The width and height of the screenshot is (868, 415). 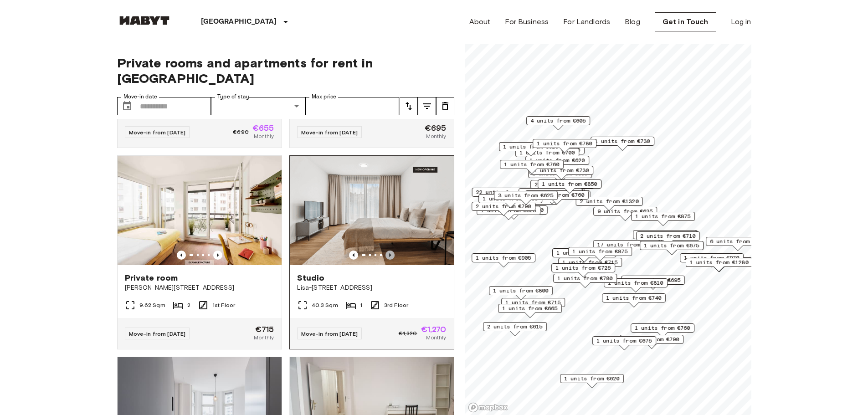 What do you see at coordinates (508, 211) in the screenshot?
I see `span: 1 units from €825` at bounding box center [508, 211].